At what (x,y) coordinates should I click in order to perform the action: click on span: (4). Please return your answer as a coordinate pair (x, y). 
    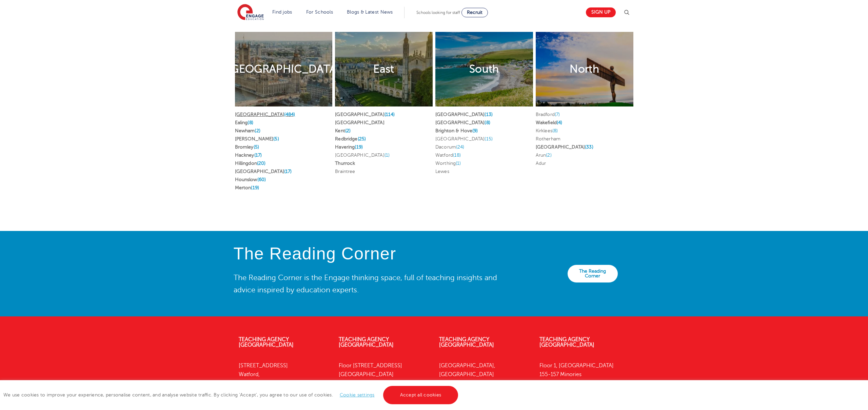
    Looking at the image, I should click on (560, 122).